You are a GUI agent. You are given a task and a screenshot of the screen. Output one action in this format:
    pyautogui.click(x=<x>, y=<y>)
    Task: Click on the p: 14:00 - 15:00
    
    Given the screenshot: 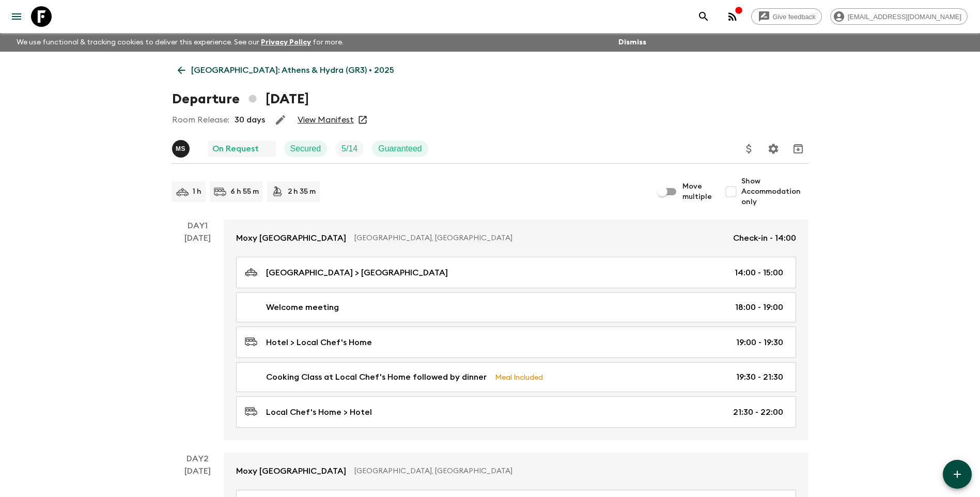 What is the action you would take?
    pyautogui.click(x=759, y=273)
    